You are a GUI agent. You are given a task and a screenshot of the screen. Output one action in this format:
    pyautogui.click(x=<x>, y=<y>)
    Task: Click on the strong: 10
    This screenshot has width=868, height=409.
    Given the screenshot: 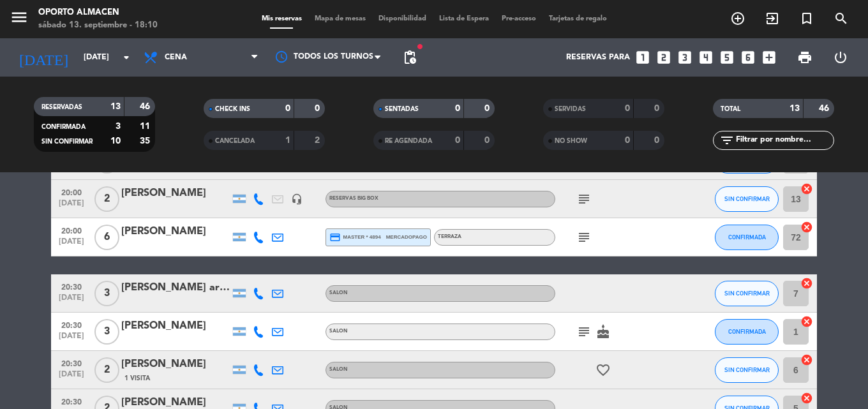 What is the action you would take?
    pyautogui.click(x=116, y=141)
    